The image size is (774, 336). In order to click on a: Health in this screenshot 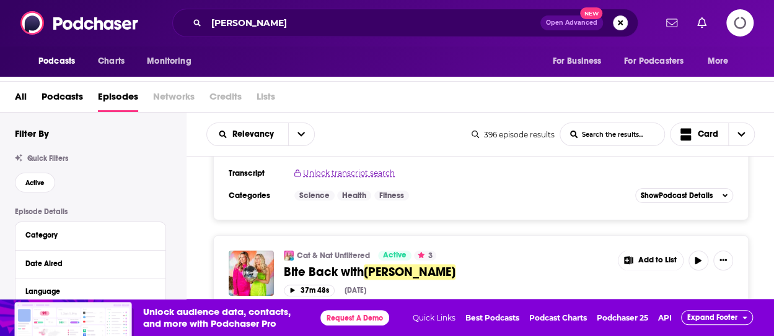, I will do `click(354, 196)`.